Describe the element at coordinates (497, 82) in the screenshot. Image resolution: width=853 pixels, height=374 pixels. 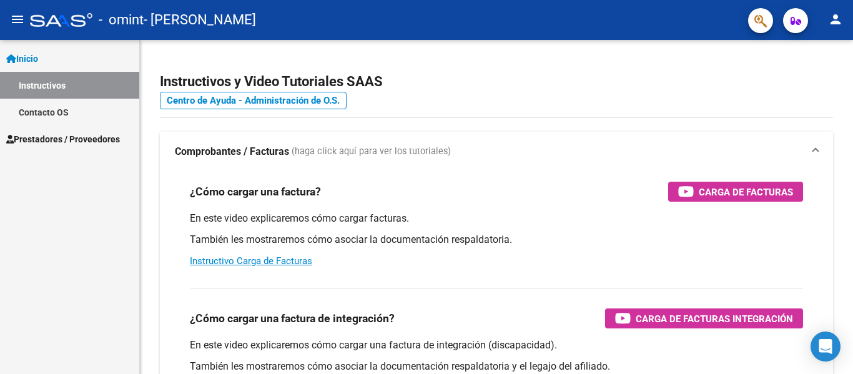
I see `h2: Instructivos y Video Tutoriales SAAS` at that location.